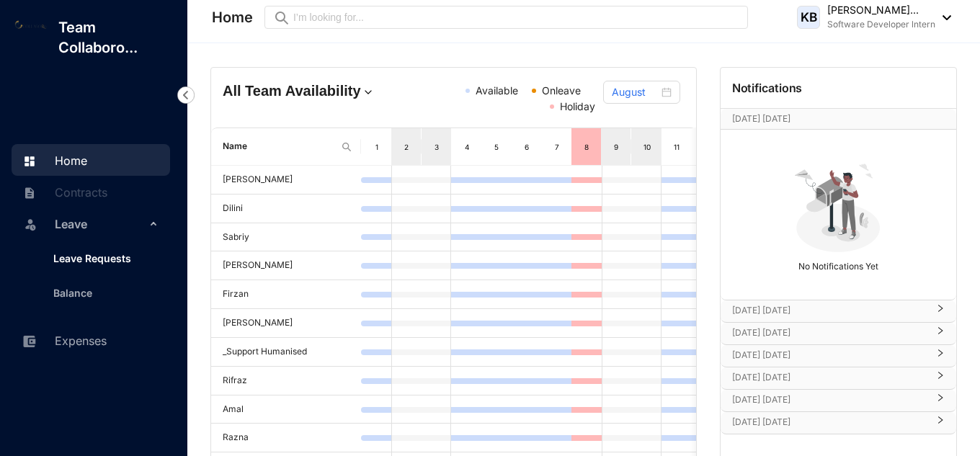 The height and width of the screenshot is (456, 980). I want to click on a: Expenses, so click(63, 341).